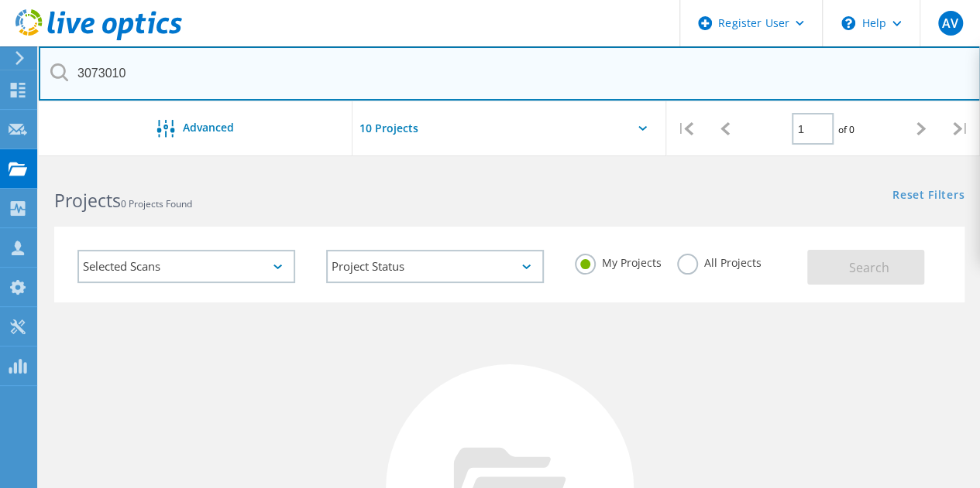 Image resolution: width=980 pixels, height=488 pixels. Describe the element at coordinates (434, 266) in the screenshot. I see `div: Project Status` at that location.